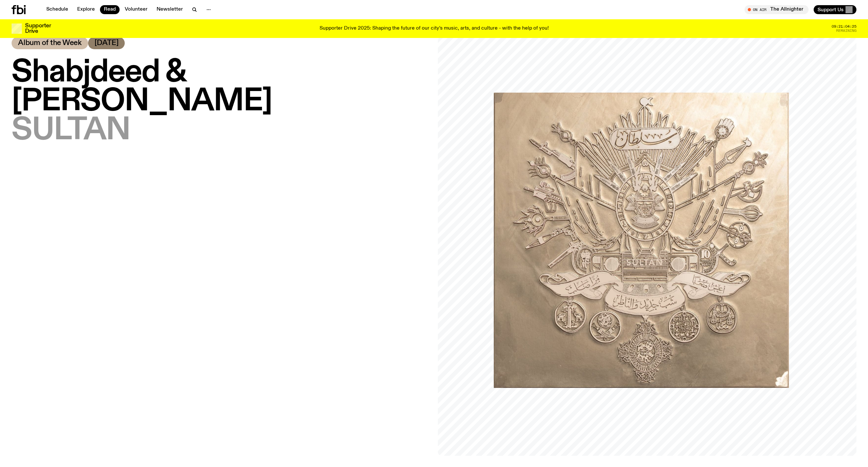  Describe the element at coordinates (641, 240) in the screenshot. I see `img: a champagne gold crest of arms, with arabic inscriptions` at that location.